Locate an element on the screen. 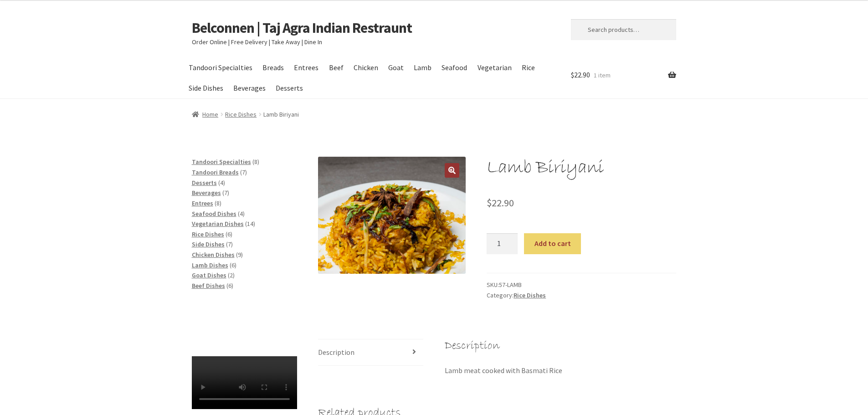 The image size is (868, 415). span: Category: is located at coordinates (582, 296).